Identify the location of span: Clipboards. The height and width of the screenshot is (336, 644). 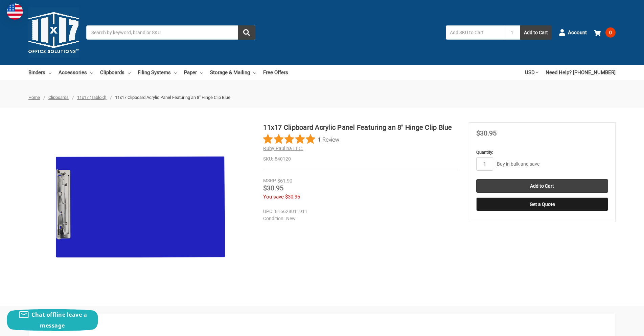
(59, 97).